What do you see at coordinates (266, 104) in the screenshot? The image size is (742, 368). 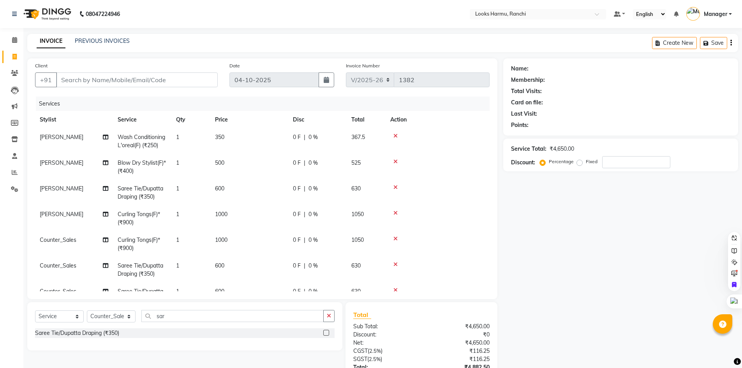 I see `div: Services` at bounding box center [266, 104].